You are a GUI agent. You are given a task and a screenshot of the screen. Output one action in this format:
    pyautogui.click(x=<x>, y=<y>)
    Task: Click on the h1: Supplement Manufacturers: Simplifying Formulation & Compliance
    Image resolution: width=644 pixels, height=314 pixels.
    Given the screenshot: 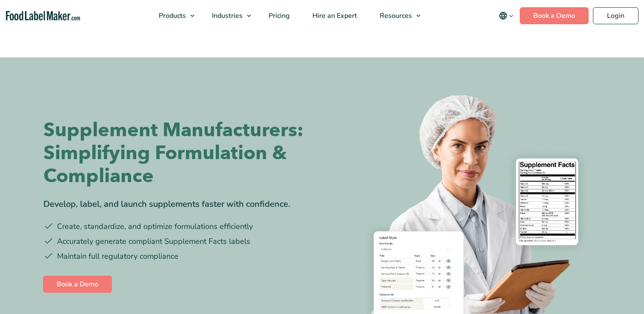 What is the action you would take?
    pyautogui.click(x=180, y=153)
    